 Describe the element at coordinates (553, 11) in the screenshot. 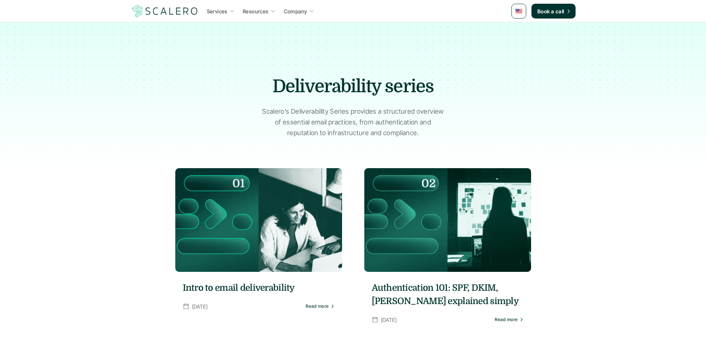

I see `a: Book a call` at that location.